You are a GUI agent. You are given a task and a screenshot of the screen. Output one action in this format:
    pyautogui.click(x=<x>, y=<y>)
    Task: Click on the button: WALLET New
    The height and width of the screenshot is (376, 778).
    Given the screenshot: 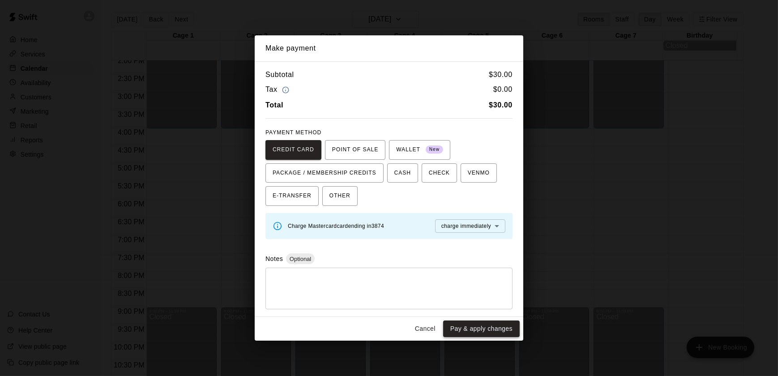 What is the action you would take?
    pyautogui.click(x=419, y=150)
    